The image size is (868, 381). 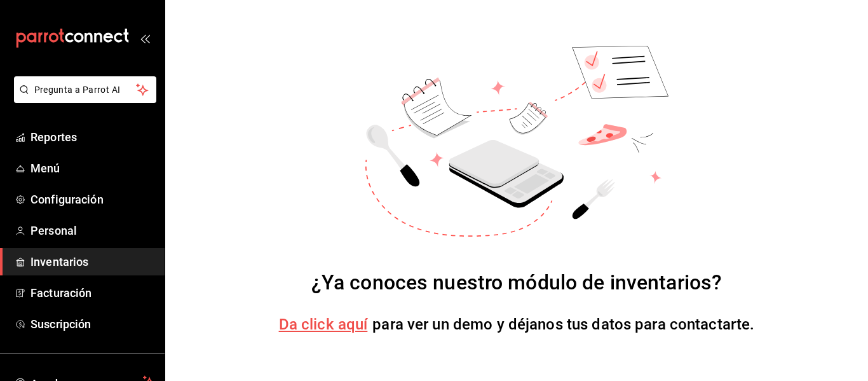 What do you see at coordinates (93, 293) in the screenshot?
I see `span: Facturación` at bounding box center [93, 293].